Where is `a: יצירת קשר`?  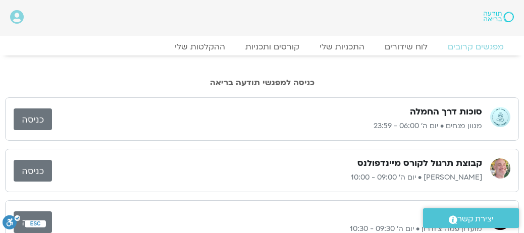 a: יצירת קשר is located at coordinates (471, 218).